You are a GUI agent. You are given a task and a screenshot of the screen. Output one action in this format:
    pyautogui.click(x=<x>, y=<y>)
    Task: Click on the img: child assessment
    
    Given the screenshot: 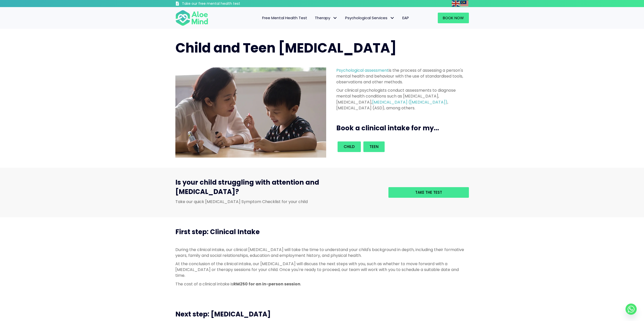 What is the action you would take?
    pyautogui.click(x=251, y=113)
    